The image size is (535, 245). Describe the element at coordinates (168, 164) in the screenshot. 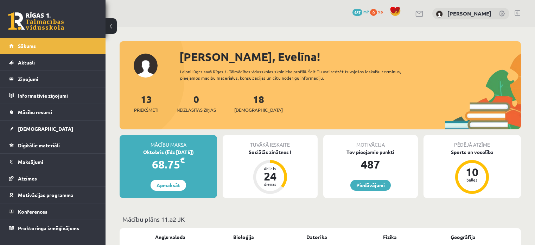

I see `div: 68.75` at that location.